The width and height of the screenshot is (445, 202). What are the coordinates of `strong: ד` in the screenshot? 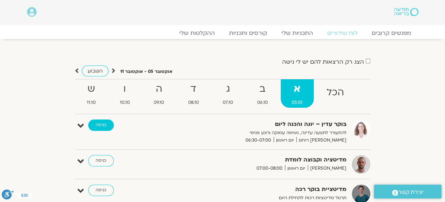 It's located at (194, 89).